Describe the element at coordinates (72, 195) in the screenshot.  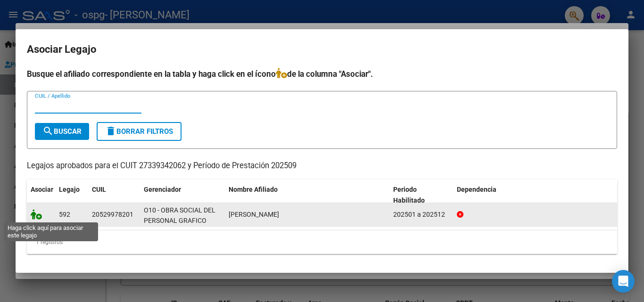
I see `datatable-header-cell: Legajo` at that location.